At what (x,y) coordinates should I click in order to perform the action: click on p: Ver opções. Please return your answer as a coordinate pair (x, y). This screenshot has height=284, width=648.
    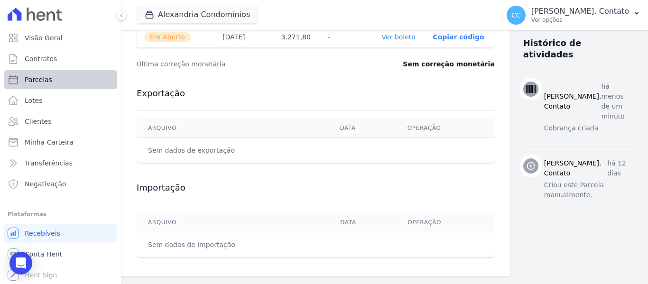
    Looking at the image, I should click on (580, 20).